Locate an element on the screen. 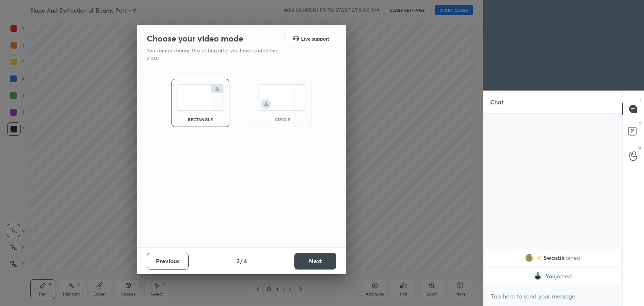 The width and height of the screenshot is (644, 306). p: T is located at coordinates (640, 100).